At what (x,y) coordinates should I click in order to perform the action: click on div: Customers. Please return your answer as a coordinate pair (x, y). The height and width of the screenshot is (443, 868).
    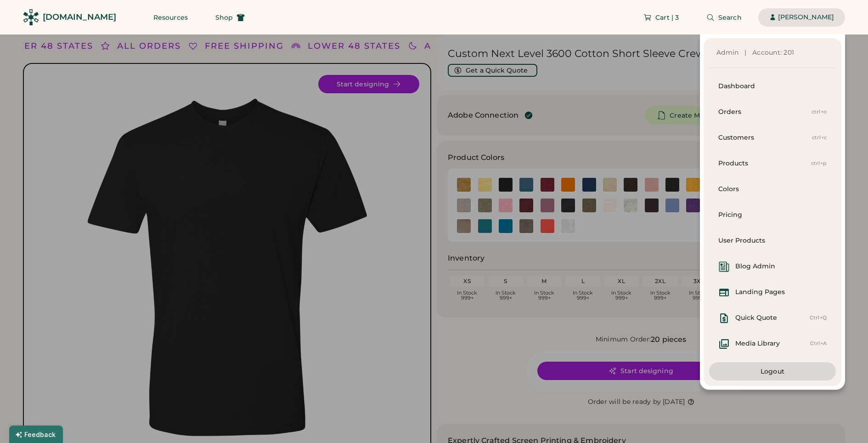
    Looking at the image, I should click on (766, 138).